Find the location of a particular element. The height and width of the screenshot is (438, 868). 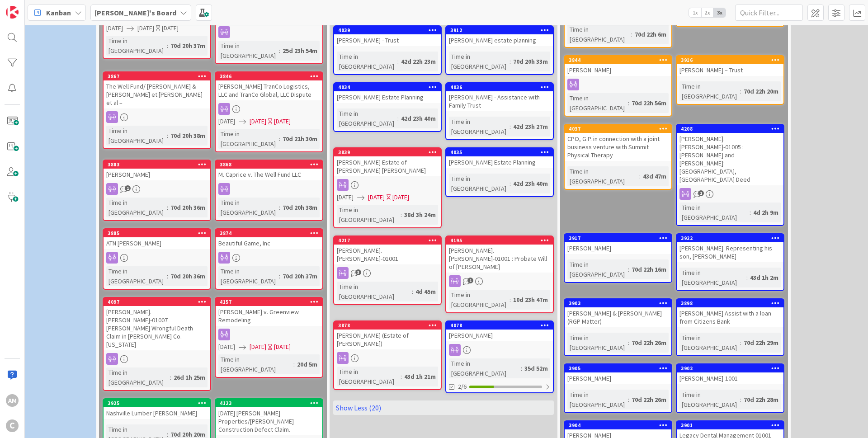

div: 3916 is located at coordinates (732, 60).